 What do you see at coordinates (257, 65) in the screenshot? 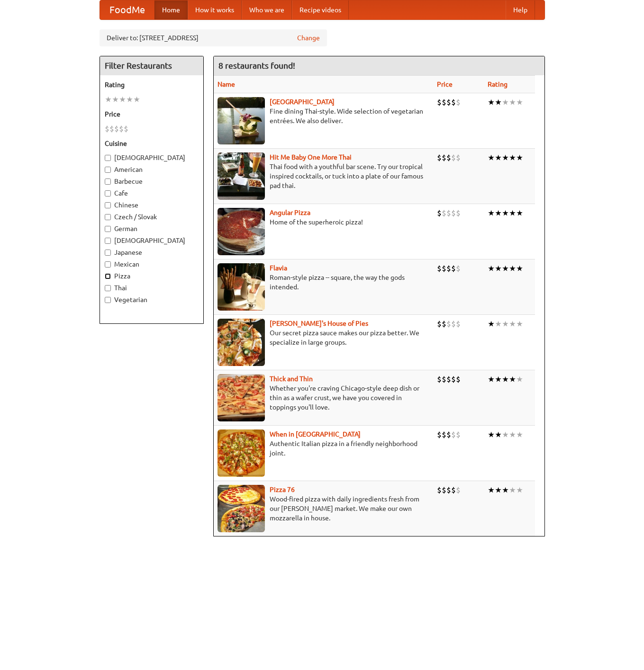
I see `ng-pluralize: 8 restaurants found!` at bounding box center [257, 65].